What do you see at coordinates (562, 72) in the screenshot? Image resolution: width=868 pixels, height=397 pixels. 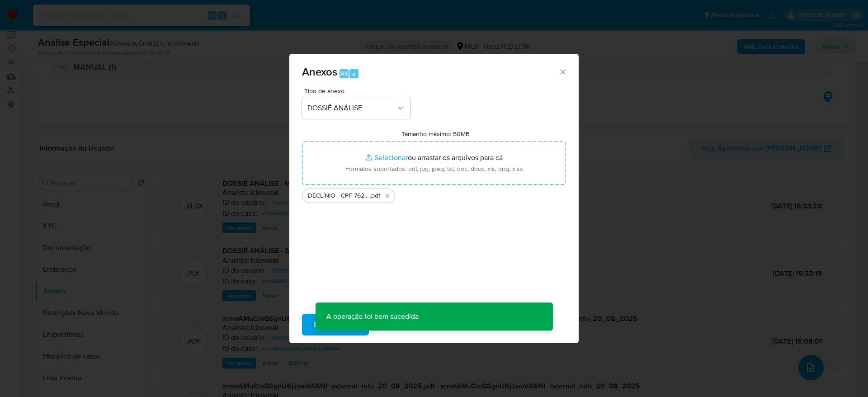 I see `button: Fechar` at bounding box center [562, 72].